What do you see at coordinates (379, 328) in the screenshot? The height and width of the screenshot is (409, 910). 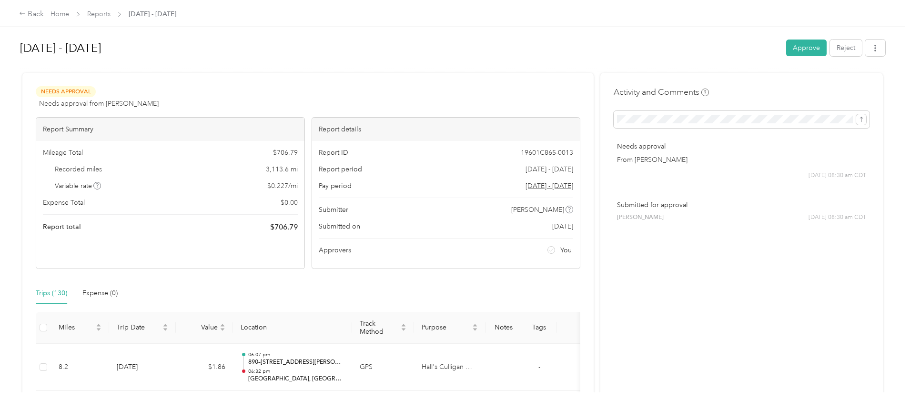 I see `span: Track Method` at bounding box center [379, 328].